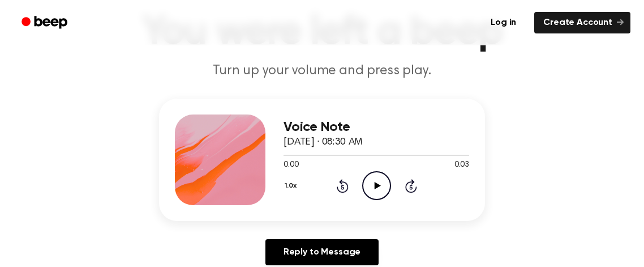 Image resolution: width=644 pixels, height=267 pixels. I want to click on h3: Voice Note, so click(376, 127).